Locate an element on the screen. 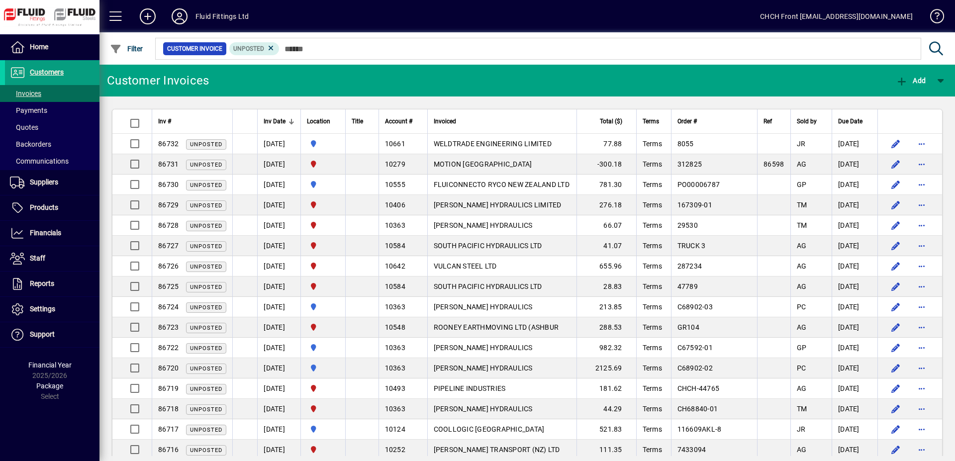 The width and height of the screenshot is (955, 461). span: 167309-01 is located at coordinates (695, 205).